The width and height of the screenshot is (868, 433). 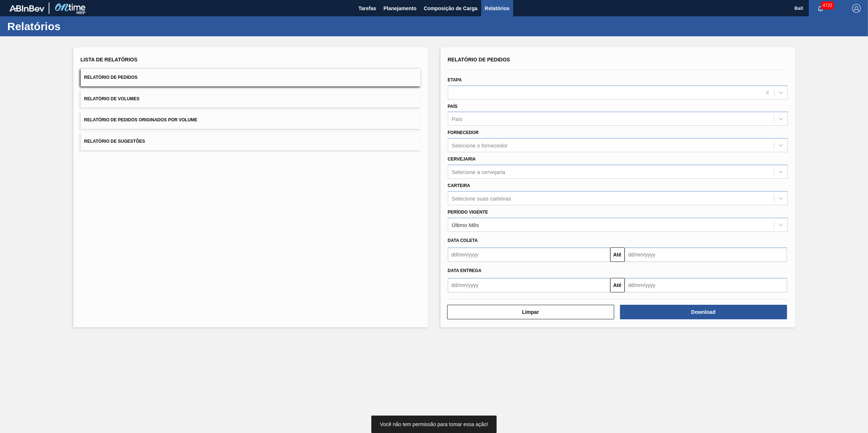 I want to click on label: Cervejaria, so click(x=461, y=159).